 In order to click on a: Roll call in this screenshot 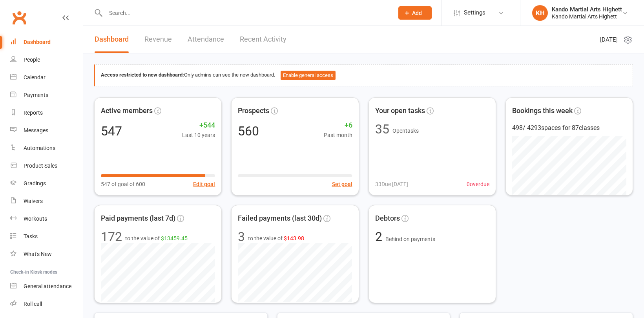, I will do `click(46, 304)`.